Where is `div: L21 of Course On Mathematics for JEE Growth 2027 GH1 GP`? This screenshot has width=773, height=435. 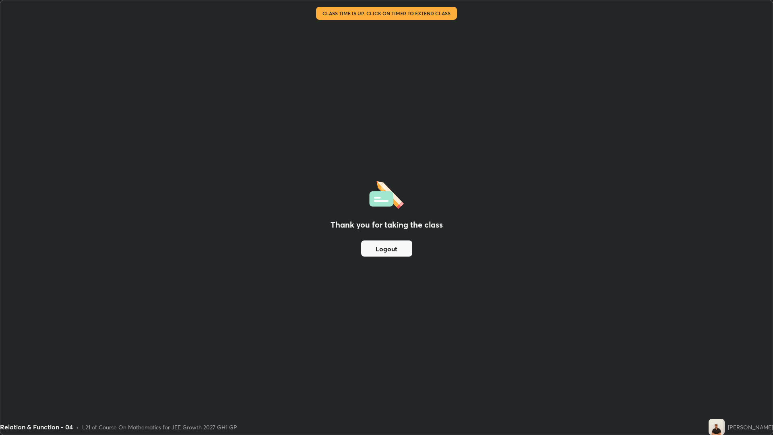 div: L21 of Course On Mathematics for JEE Growth 2027 GH1 GP is located at coordinates (159, 427).